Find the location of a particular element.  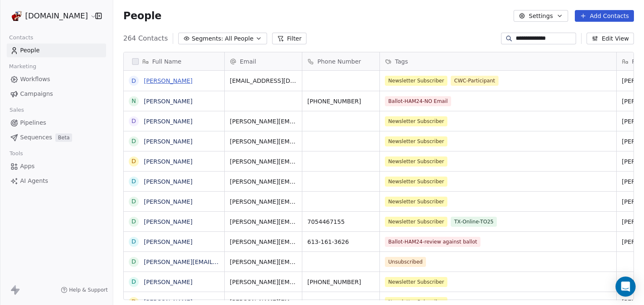

span: Unsubscribed is located at coordinates (405, 262).